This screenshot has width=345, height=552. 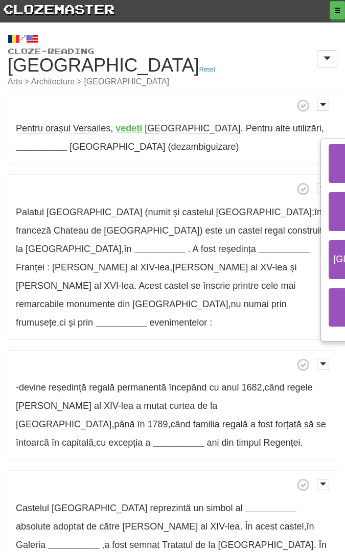 I want to click on span: până, so click(x=124, y=424).